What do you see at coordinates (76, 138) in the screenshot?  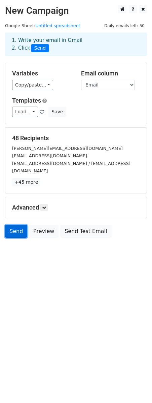 I see `h5: 48 Recipients` at bounding box center [76, 138].